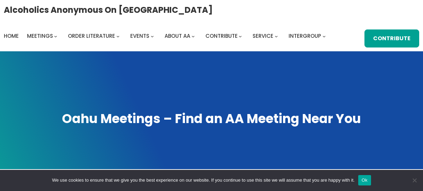 The image size is (423, 191). Describe the element at coordinates (364, 180) in the screenshot. I see `button: Ok` at that location.